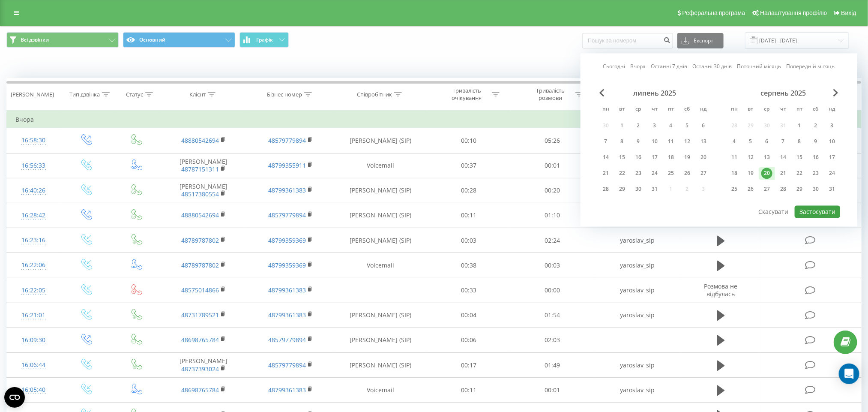  I want to click on div: 5, so click(750, 141).